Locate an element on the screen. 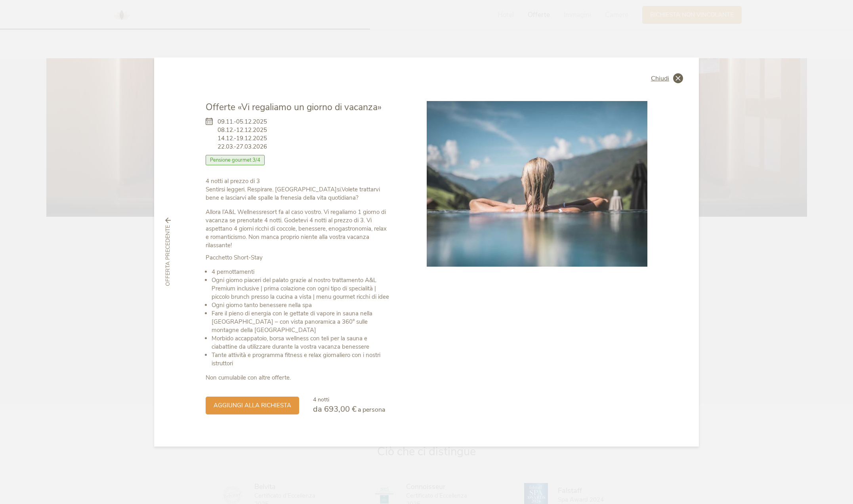 Image resolution: width=853 pixels, height=504 pixels. li: Ogni giorno piaceri del palato grazie al nostro trattamento A&L Premium inclusive | prima colazio... is located at coordinates (301, 289).